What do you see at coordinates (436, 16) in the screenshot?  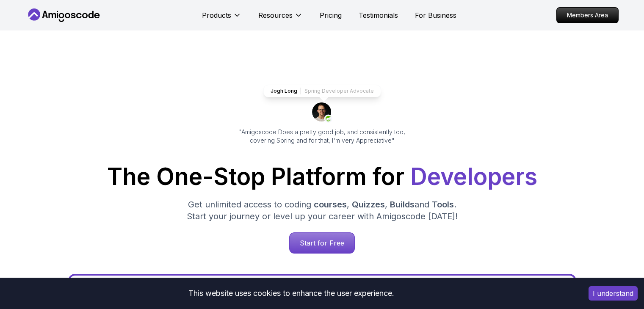 I see `a: For Business` at bounding box center [436, 16].